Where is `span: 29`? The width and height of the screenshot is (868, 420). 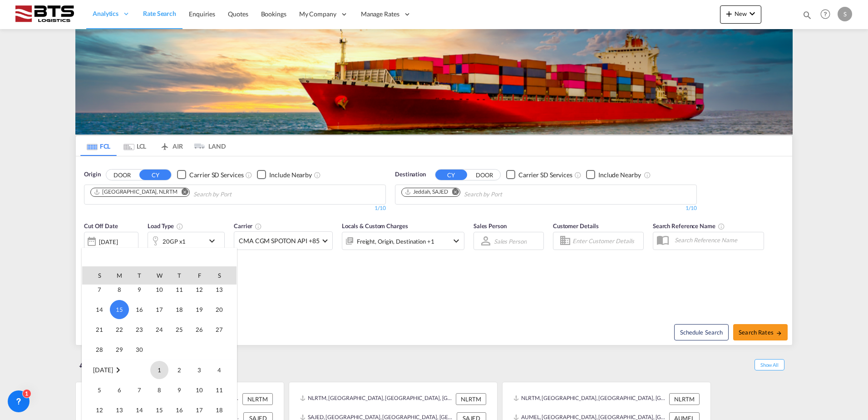 span: 29 is located at coordinates (119, 349).